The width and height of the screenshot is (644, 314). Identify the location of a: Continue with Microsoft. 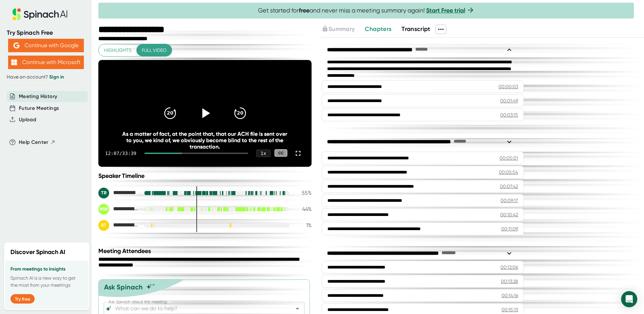
(46, 63).